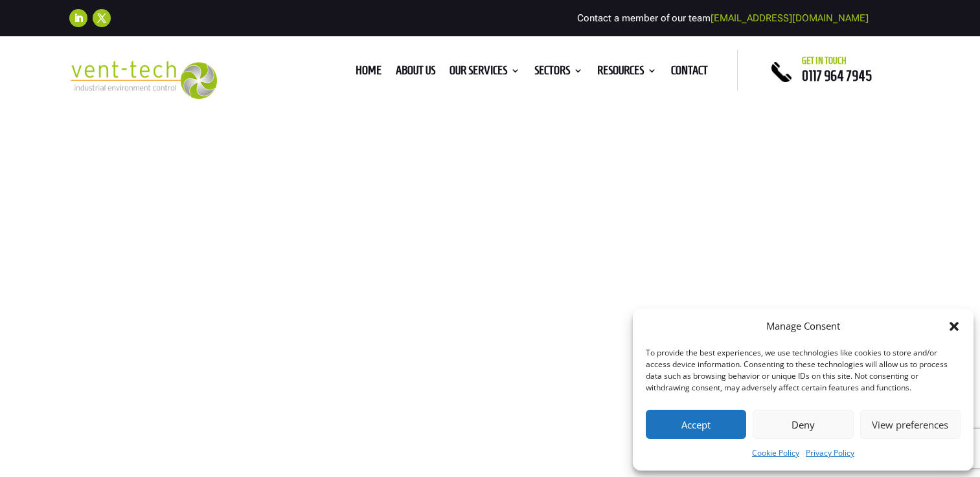 The height and width of the screenshot is (477, 980). What do you see at coordinates (722, 18) in the screenshot?
I see `span: Contact a member of our team` at bounding box center [722, 18].